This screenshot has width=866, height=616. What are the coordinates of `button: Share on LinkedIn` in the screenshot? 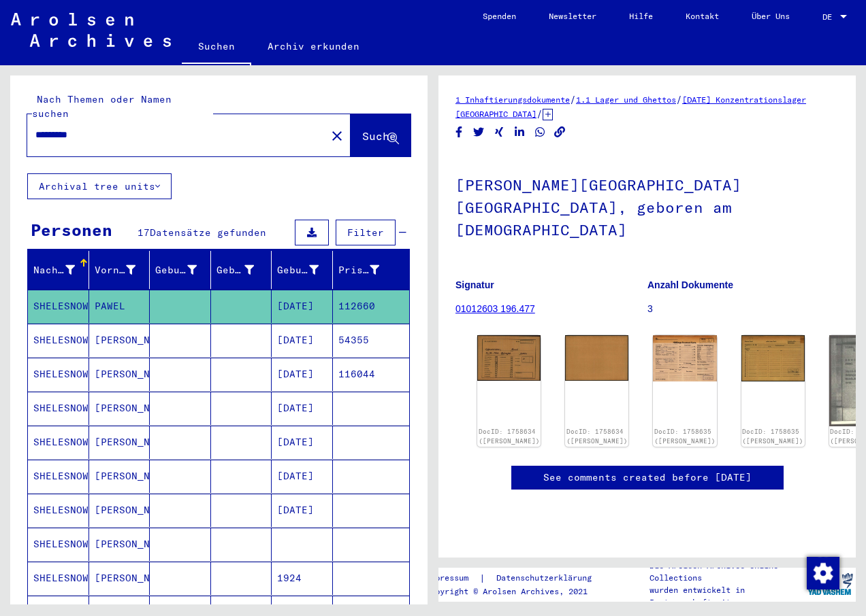 It's located at (519, 132).